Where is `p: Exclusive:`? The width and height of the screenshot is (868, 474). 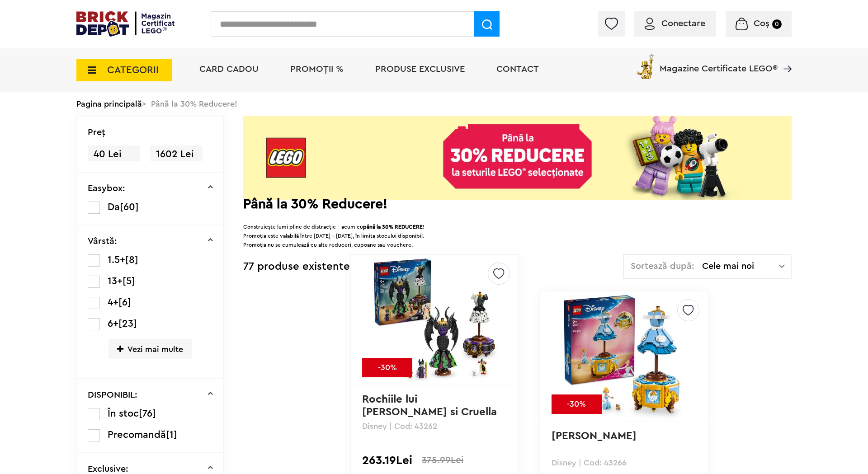
p: Exclusive: is located at coordinates (108, 469).